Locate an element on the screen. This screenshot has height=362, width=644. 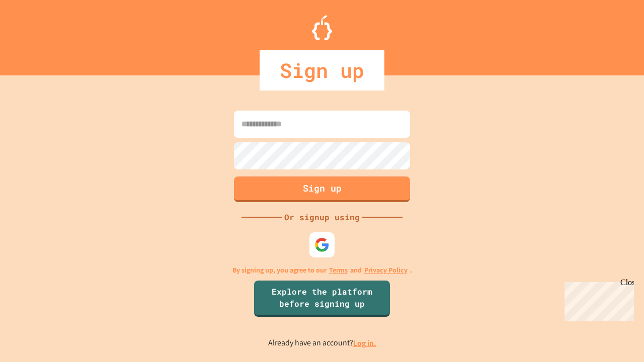
img: google-icon.svg is located at coordinates (322, 245).